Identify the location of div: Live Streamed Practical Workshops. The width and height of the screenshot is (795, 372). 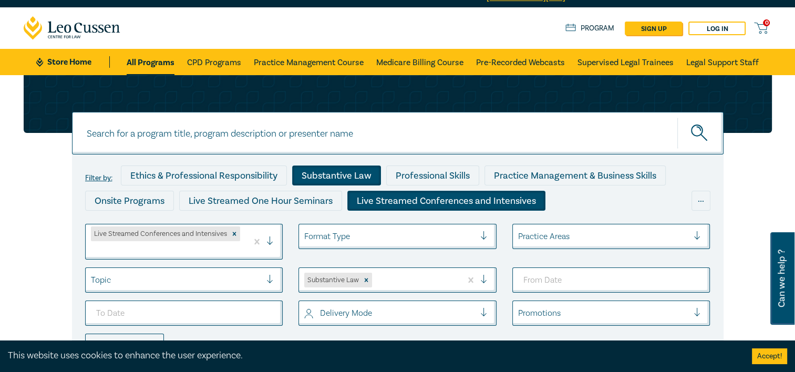
(168, 226).